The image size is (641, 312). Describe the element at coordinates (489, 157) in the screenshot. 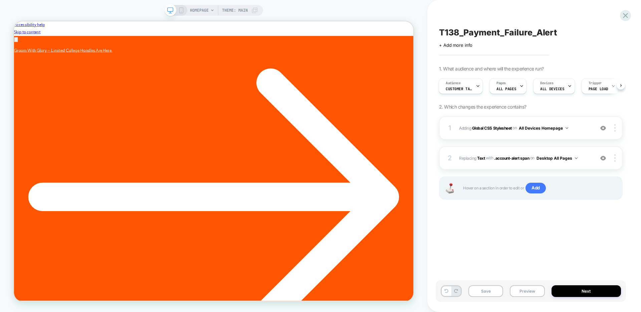

I see `span: WITH` at that location.